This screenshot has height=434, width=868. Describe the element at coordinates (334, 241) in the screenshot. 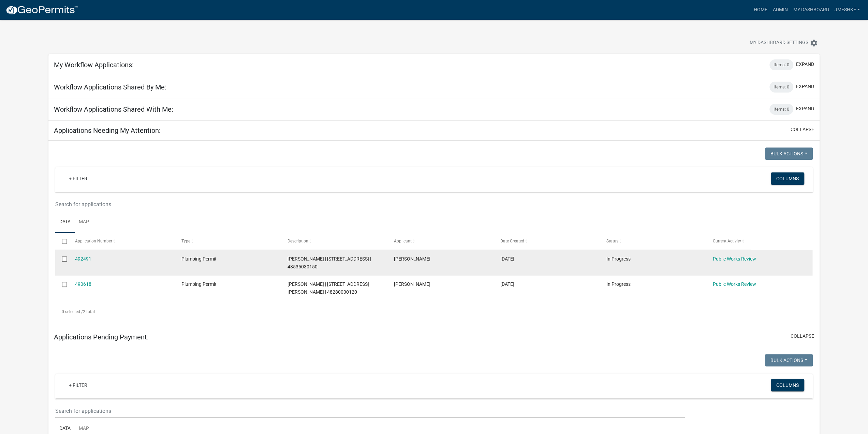

I see `datatable-header-cell: Description` at that location.